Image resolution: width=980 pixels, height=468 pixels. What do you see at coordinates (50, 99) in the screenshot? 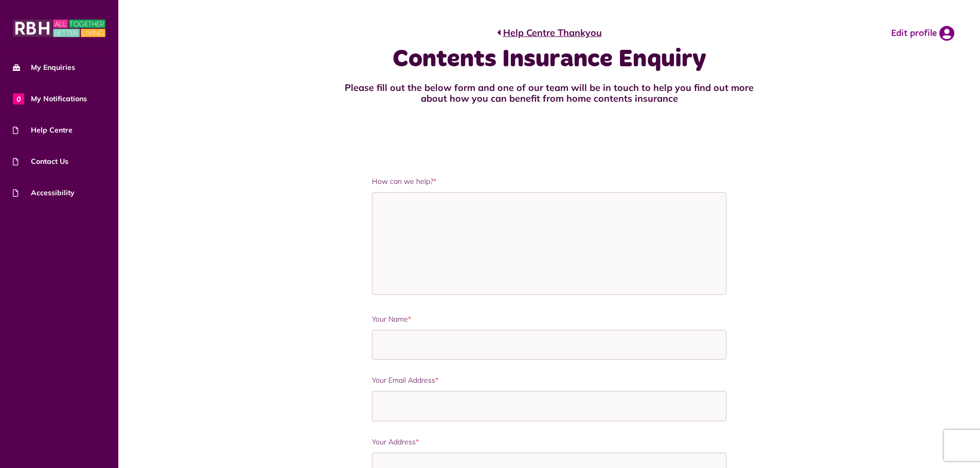
I see `span: My Notifications` at bounding box center [50, 99].